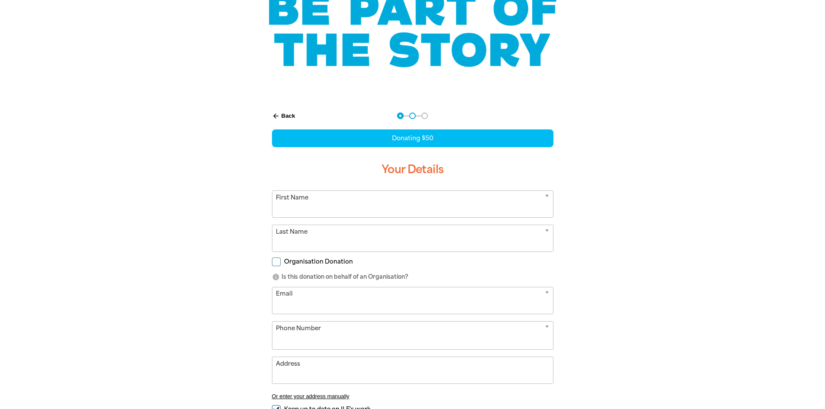 The image size is (825, 409). What do you see at coordinates (276, 116) in the screenshot?
I see `i: arrow_back` at bounding box center [276, 116].